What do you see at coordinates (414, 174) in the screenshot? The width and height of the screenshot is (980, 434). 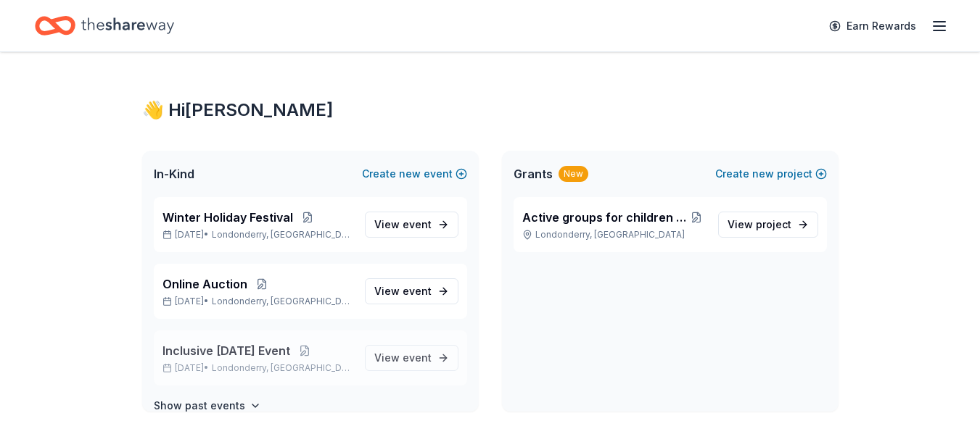 I see `button: Createnewevent` at bounding box center [414, 174].